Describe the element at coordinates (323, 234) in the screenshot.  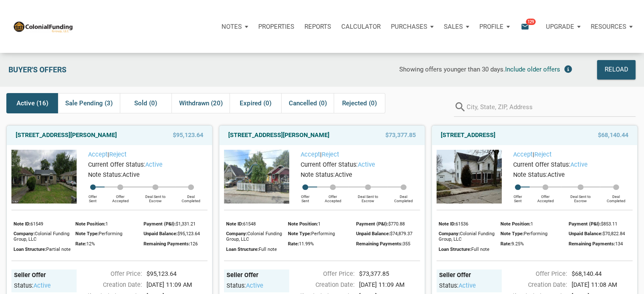
I see `span: Performing` at that location.